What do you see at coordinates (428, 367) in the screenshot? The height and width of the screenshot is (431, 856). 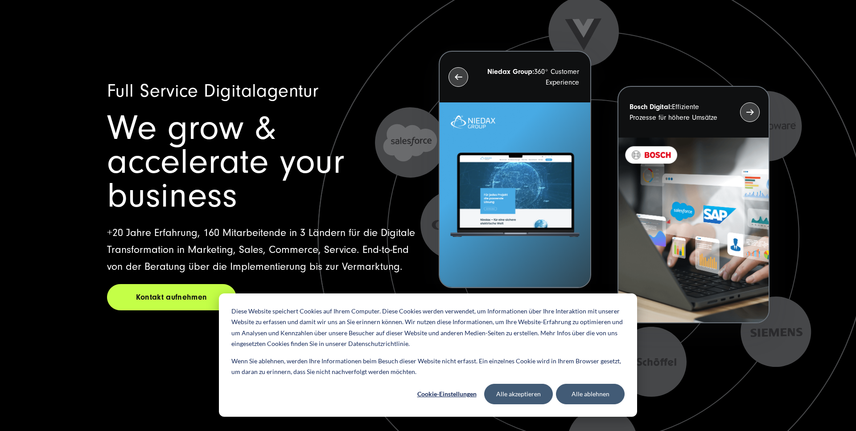 I see `p: Wenn Sie ablehnen, werden Ihre Informationen beim Besuch dieser Website nicht erfasst. Ein einzel...` at bounding box center [428, 367].